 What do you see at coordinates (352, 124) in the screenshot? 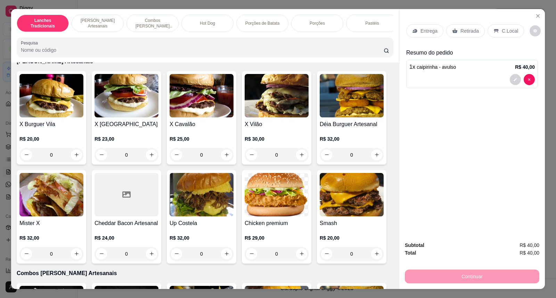
I see `h4: Déia Burguer Artesanal` at bounding box center [352, 124].